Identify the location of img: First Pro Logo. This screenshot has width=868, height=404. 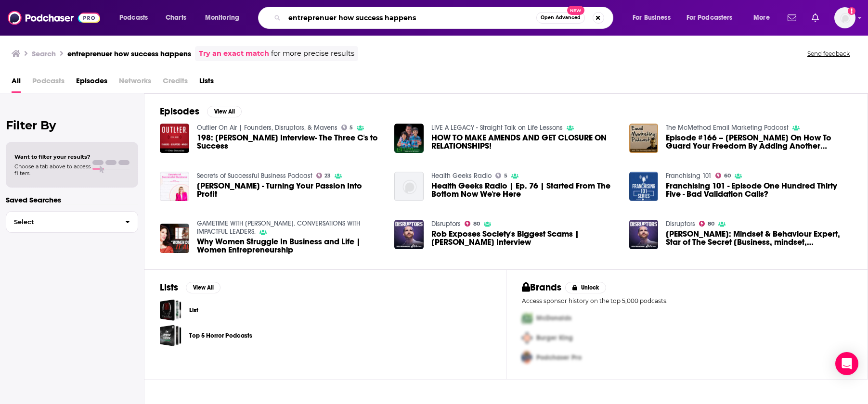
(527, 318).